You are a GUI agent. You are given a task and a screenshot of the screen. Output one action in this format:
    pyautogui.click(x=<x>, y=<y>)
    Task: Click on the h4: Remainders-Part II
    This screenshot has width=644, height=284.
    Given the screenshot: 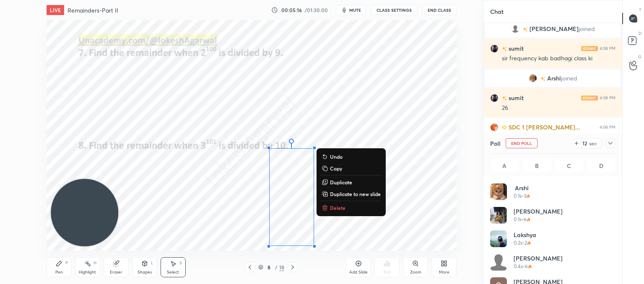 What is the action you would take?
    pyautogui.click(x=92, y=10)
    